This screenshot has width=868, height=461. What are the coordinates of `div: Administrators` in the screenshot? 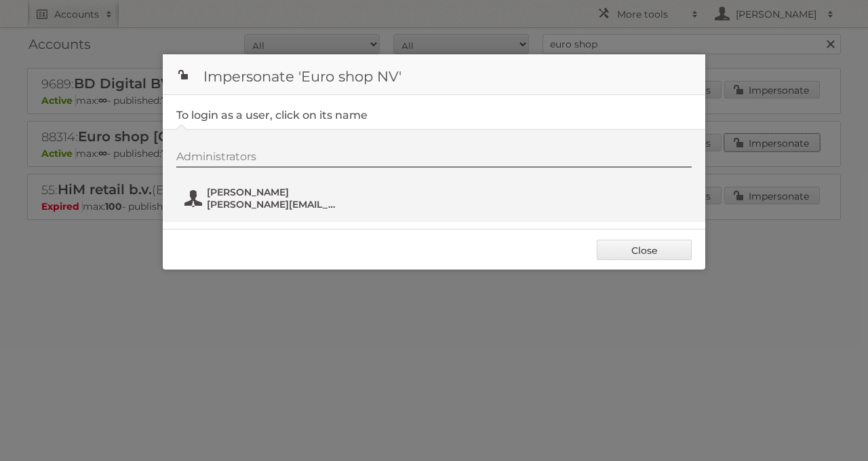 It's located at (434, 159).